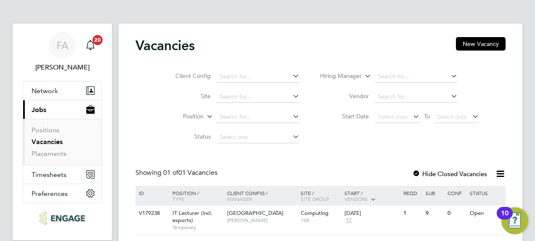  Describe the element at coordinates (62, 132) in the screenshot. I see `nav: Main navigation` at that location.